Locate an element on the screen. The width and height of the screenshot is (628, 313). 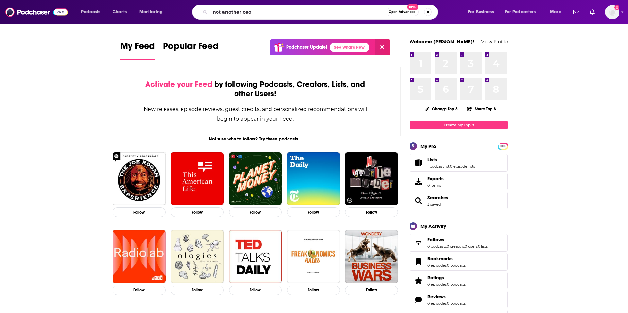
a: This American Life is located at coordinates (197, 179).